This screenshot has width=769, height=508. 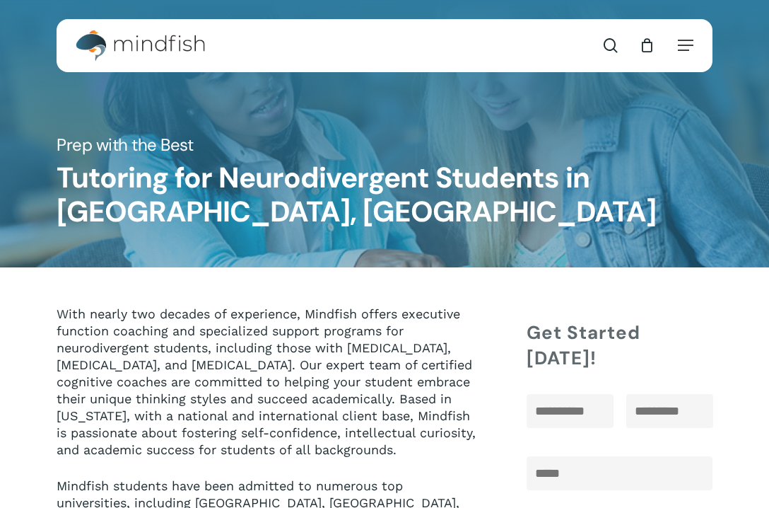 What do you see at coordinates (384, 145) in the screenshot?
I see `h5: Prep with the Best` at bounding box center [384, 145].